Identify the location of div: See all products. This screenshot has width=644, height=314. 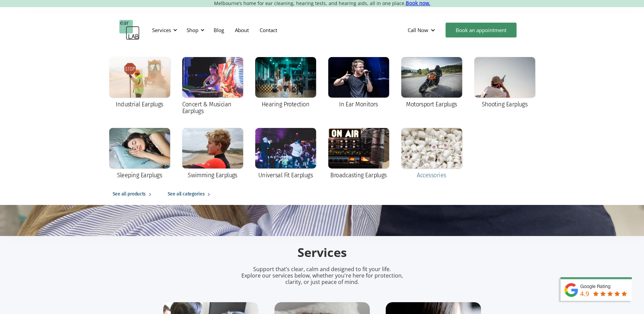
(129, 194).